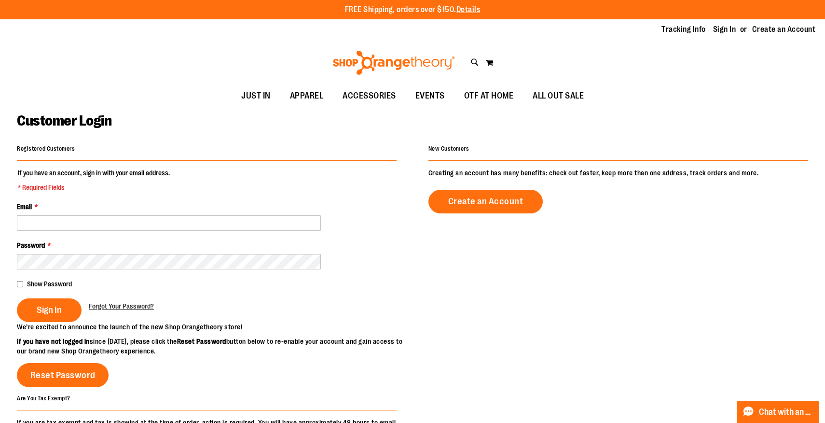  I want to click on a: Sign In, so click(725, 29).